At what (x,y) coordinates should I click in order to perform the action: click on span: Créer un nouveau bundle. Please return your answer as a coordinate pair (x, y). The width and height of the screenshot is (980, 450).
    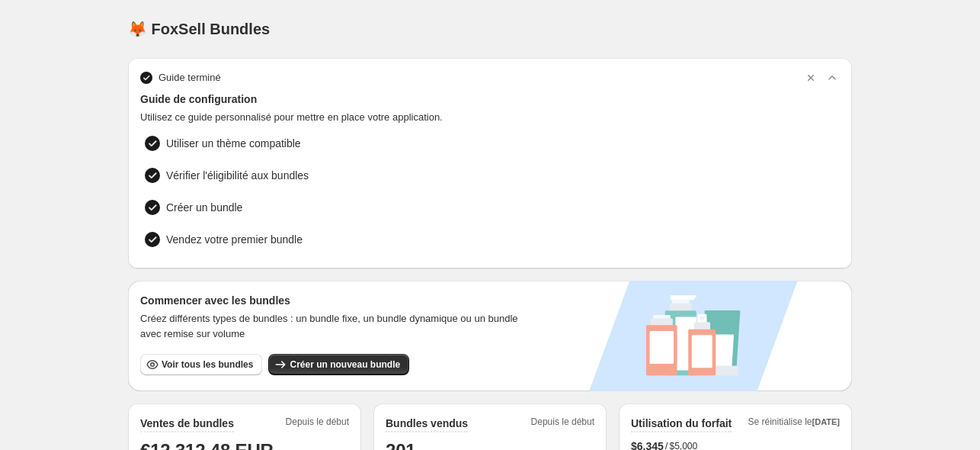
    Looking at the image, I should click on (345, 364).